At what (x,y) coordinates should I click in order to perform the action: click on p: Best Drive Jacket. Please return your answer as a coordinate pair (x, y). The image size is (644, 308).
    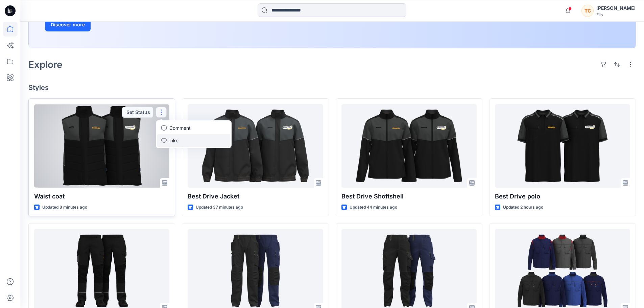
    Looking at the image, I should click on (255, 196).